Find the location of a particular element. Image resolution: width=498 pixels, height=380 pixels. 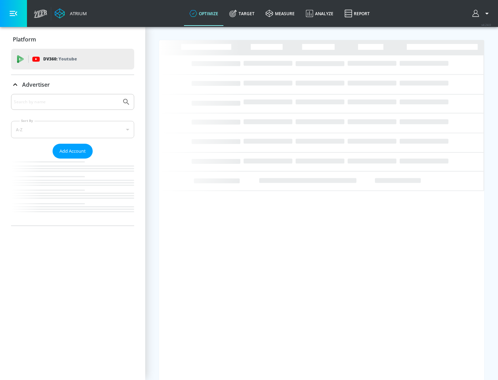

div: Platform is located at coordinates (73, 39).